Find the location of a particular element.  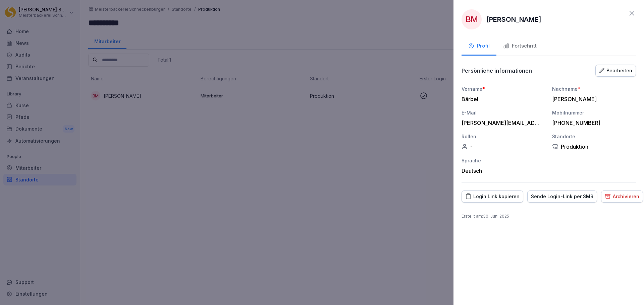

p: Persönliche informationen is located at coordinates (497, 71).